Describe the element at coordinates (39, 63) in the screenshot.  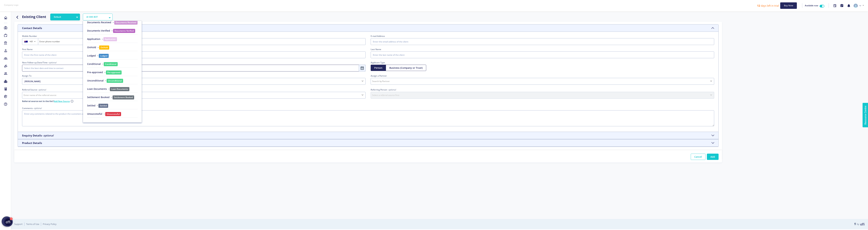
I see `label: Next Follow-up Date/Time -` at that location.